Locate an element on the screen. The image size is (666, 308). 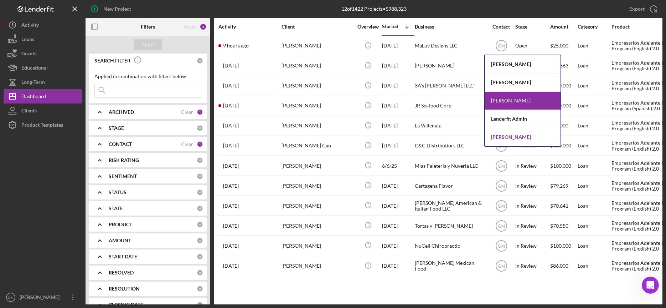
button: Long-Term is located at coordinates (43, 82).